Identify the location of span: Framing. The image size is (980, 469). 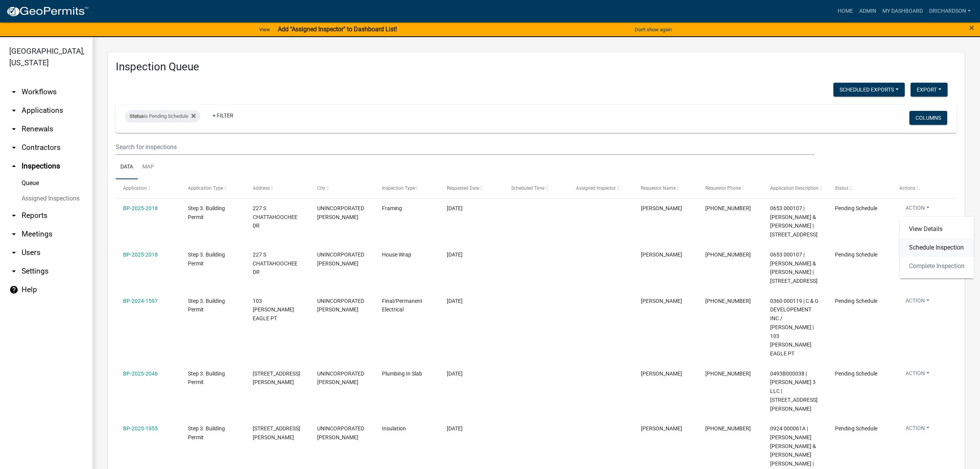
(392, 208).